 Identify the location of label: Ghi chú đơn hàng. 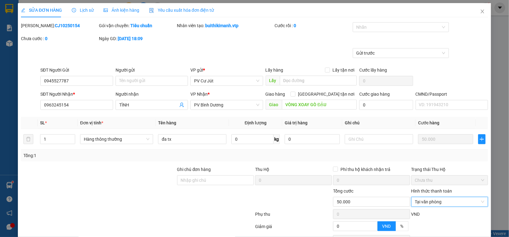
(194, 169).